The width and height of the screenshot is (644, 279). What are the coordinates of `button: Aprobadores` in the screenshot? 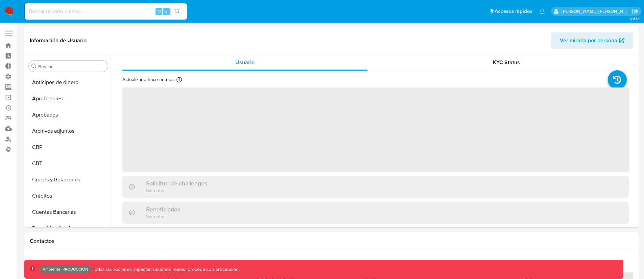 It's located at (68, 99).